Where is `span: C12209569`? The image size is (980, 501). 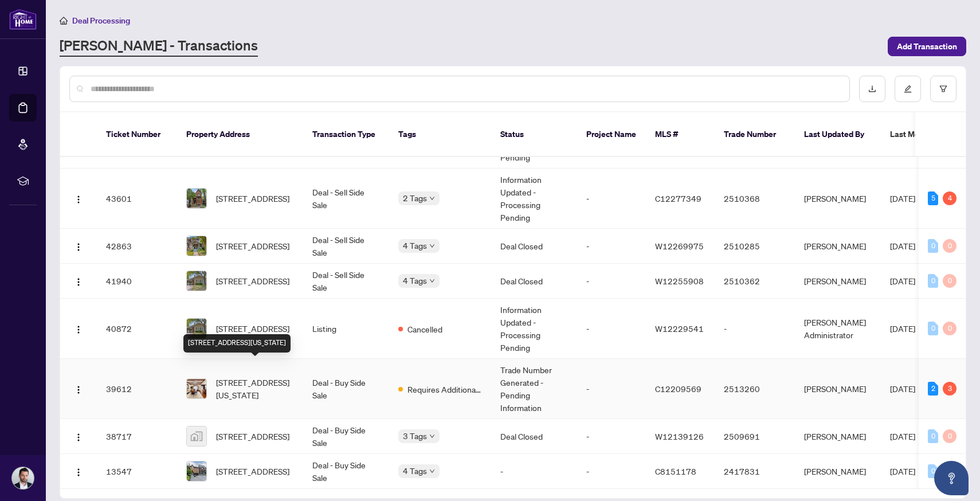
span: C12209569 is located at coordinates (678, 389).